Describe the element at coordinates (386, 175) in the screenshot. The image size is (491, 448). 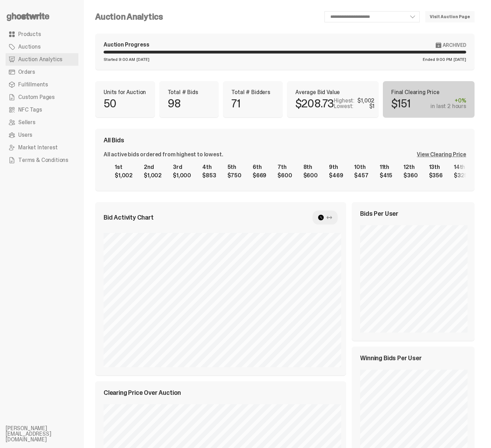
I see `div: $415` at that location.